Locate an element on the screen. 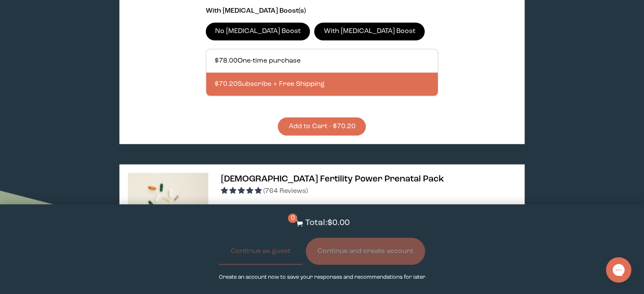 The image size is (644, 294). span: 4.95 stars is located at coordinates (242, 191).